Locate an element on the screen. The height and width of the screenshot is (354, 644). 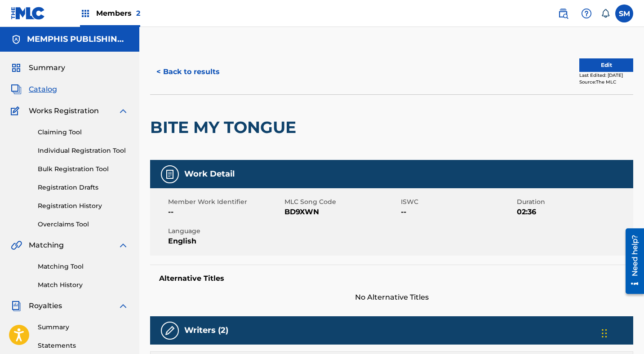
a: Public Search is located at coordinates (563, 13).